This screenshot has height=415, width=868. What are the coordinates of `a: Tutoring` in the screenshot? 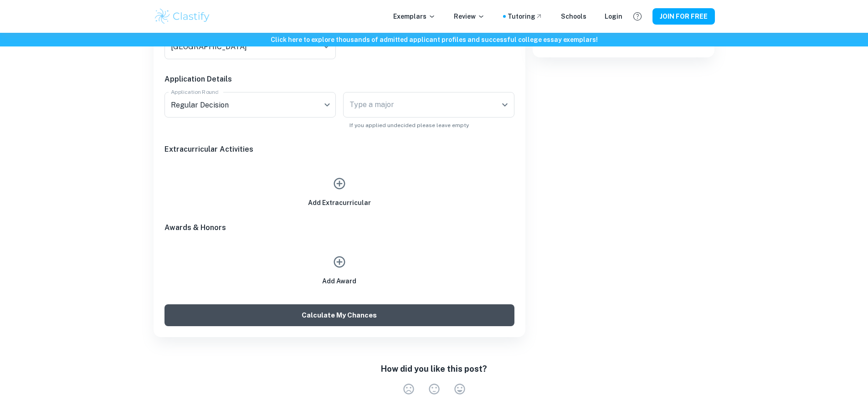 It's located at (525, 16).